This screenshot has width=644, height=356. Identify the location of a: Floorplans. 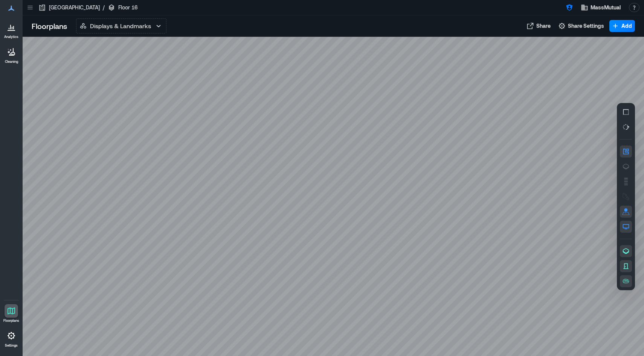
(11, 313).